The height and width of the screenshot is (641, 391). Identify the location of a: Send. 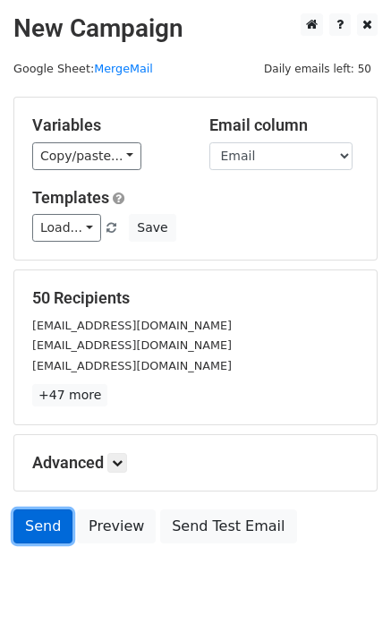
(43, 527).